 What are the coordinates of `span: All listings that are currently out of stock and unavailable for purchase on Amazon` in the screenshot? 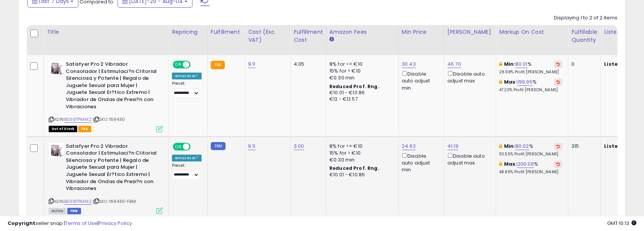 It's located at (63, 129).